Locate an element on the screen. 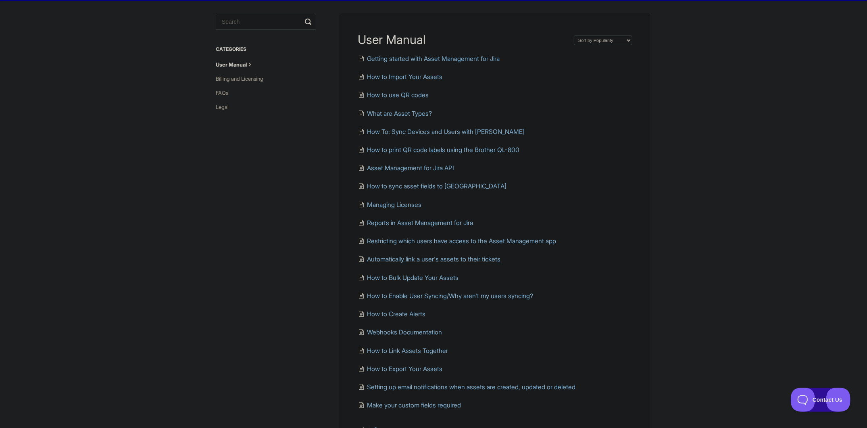  span: How to Export Your Assets is located at coordinates (405, 369).